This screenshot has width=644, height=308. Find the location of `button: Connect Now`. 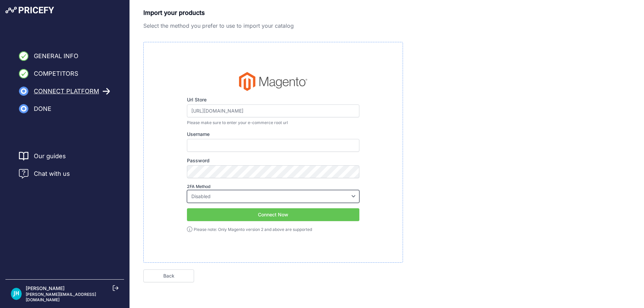

button: Connect Now is located at coordinates (273, 214).